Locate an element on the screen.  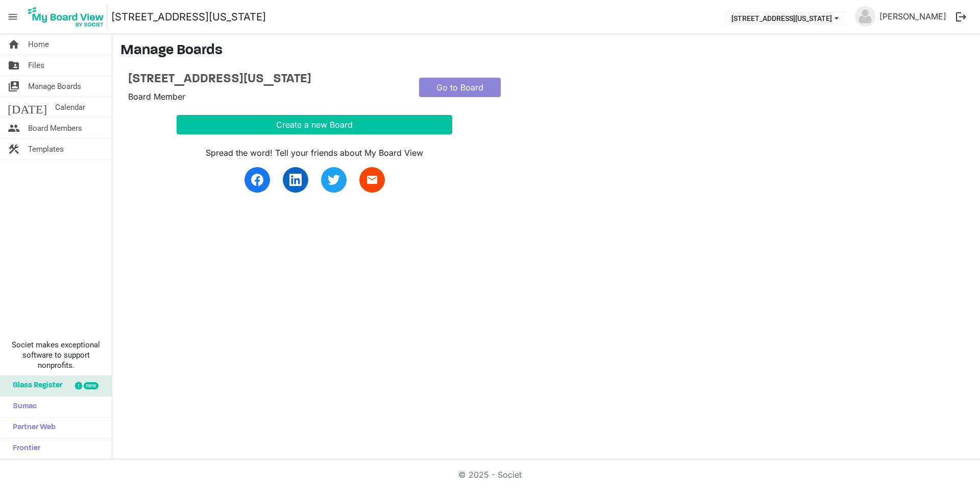
button: Create a new Board is located at coordinates (315, 125).